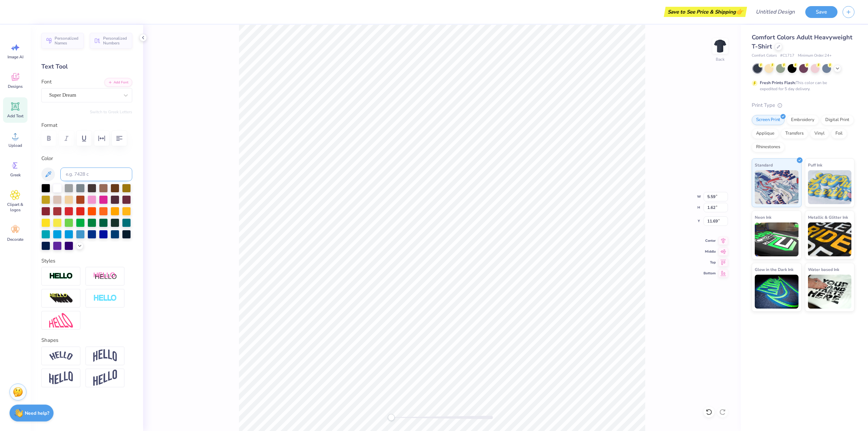  I want to click on span: Minimum Order: 24 +, so click(815, 56).